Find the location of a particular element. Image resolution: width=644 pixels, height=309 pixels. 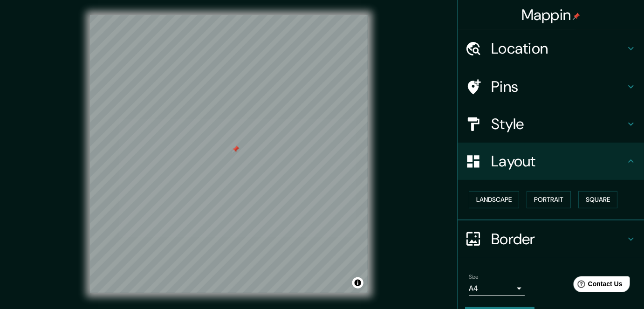

div: A4 is located at coordinates (497, 288).